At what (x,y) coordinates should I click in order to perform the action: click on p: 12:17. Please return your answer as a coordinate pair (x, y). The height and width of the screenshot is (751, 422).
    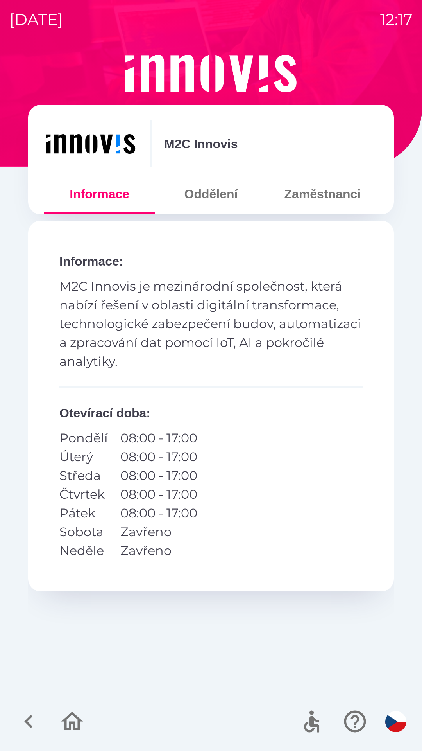
    Looking at the image, I should click on (397, 20).